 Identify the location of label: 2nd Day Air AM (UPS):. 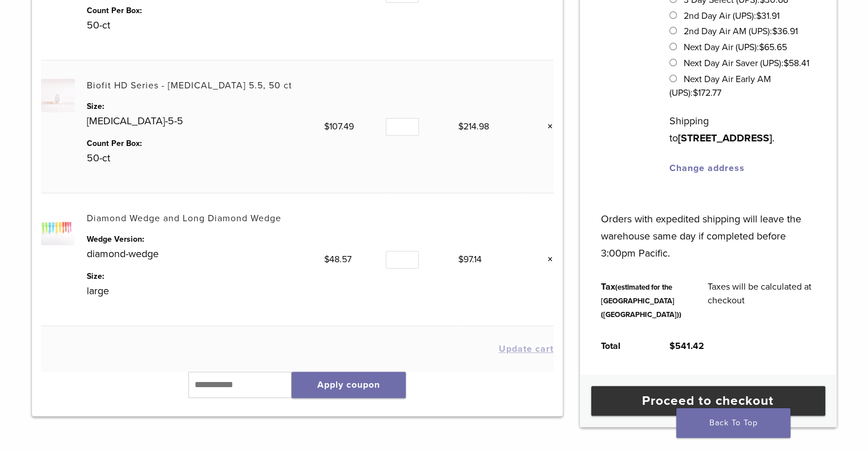
(741, 31).